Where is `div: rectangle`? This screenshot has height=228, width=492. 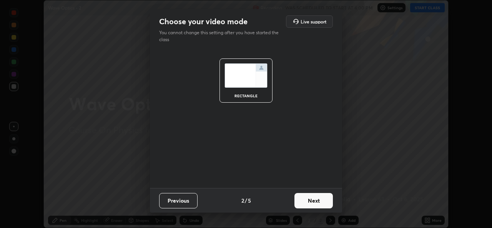 div: rectangle is located at coordinates (246, 96).